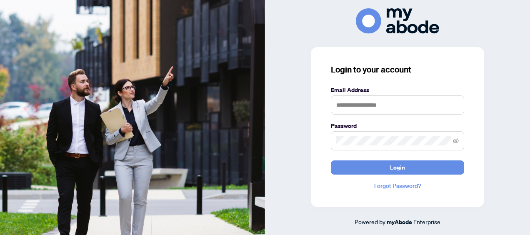 This screenshot has height=235, width=530. What do you see at coordinates (399, 222) in the screenshot?
I see `a: myAbode` at bounding box center [399, 222].